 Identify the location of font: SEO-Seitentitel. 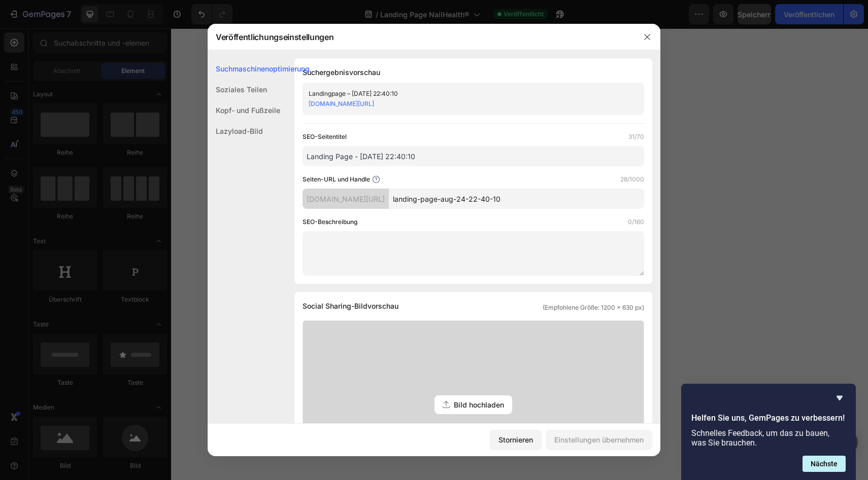
(325, 137).